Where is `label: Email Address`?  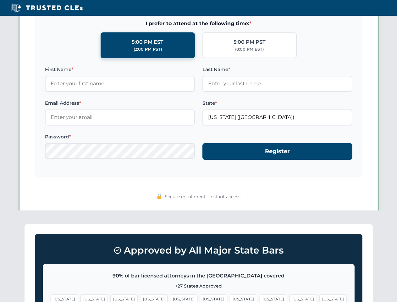 label: Email Address is located at coordinates (120, 103).